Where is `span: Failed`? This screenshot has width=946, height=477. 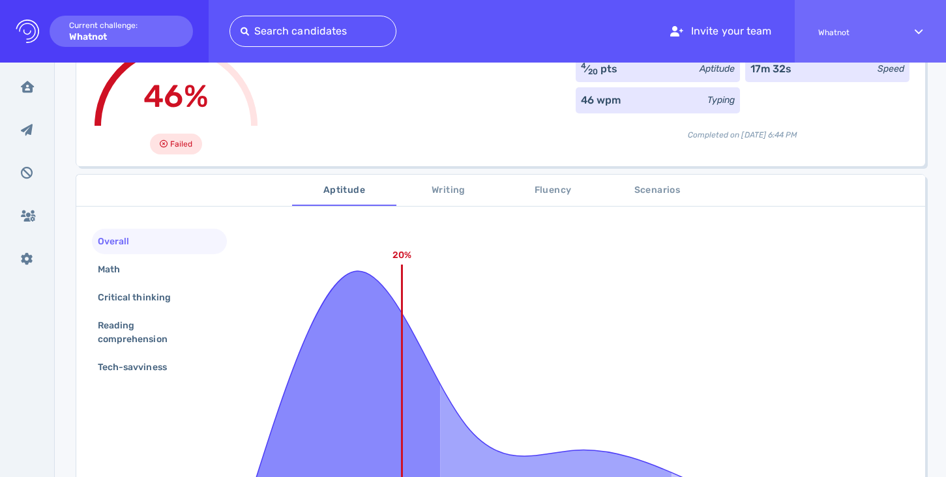 span: Failed is located at coordinates (181, 144).